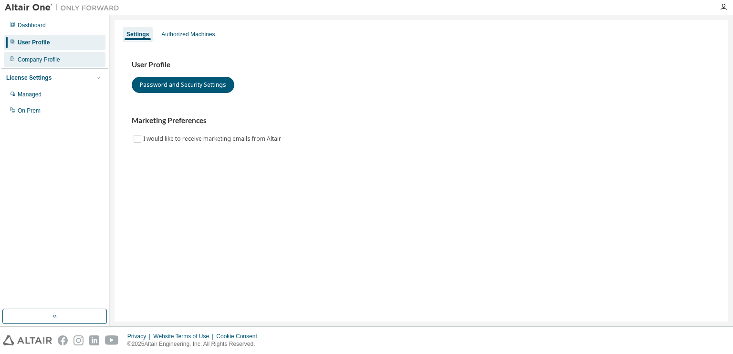 Image resolution: width=733 pixels, height=354 pixels. Describe the element at coordinates (137, 34) in the screenshot. I see `div: Settings` at that location.